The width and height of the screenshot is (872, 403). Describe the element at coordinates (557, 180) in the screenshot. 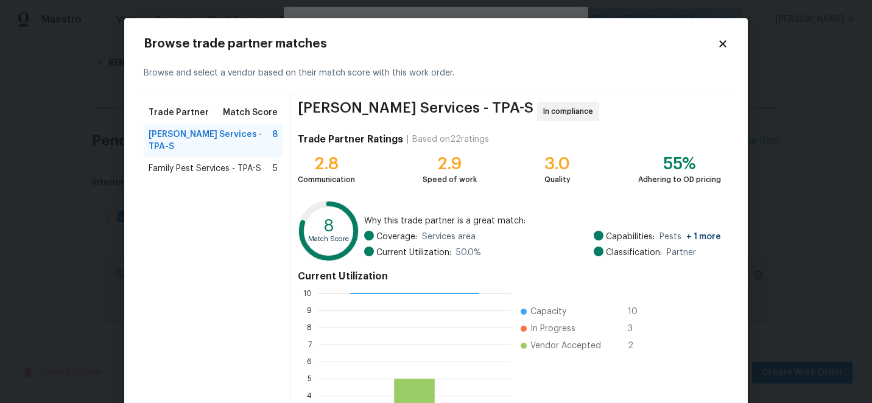

I see `div: Quality` at that location.